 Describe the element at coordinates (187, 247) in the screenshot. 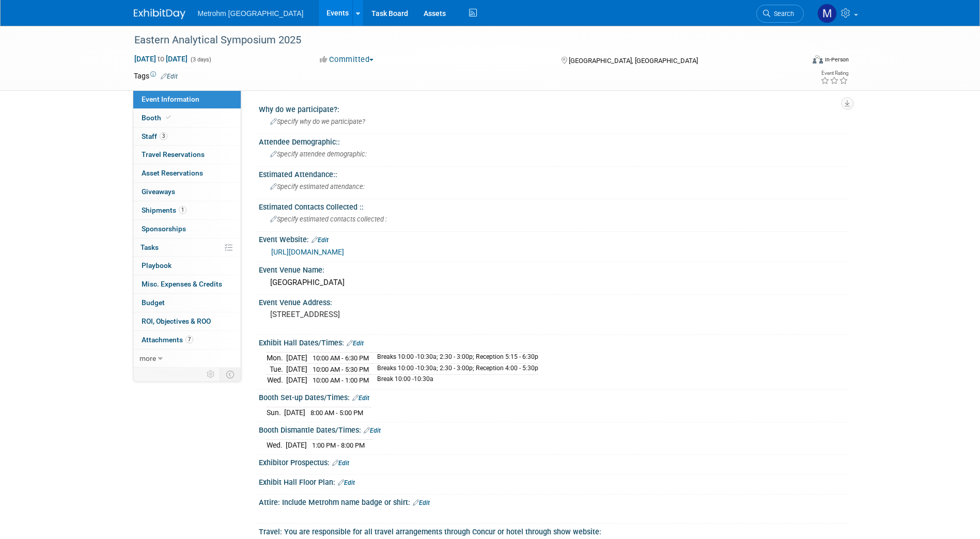

I see `a: Tasks` at that location.